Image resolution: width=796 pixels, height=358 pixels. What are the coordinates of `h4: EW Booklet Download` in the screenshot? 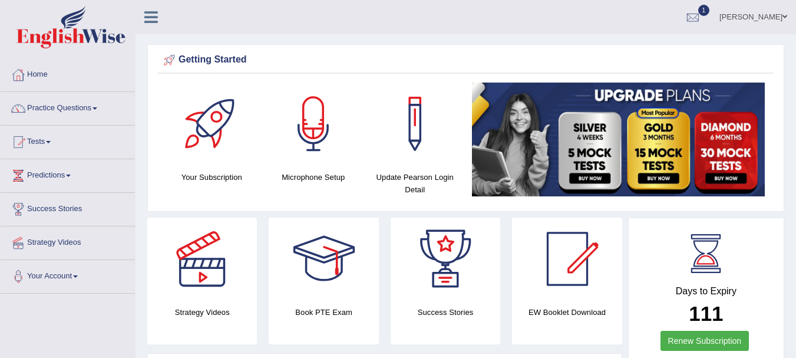 It's located at (567, 312).